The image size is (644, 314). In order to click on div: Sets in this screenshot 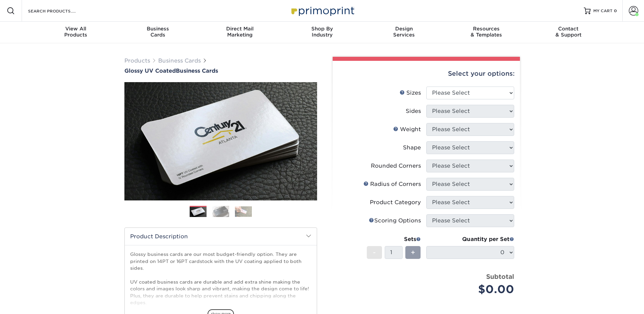, I will do `click(394, 239)`.